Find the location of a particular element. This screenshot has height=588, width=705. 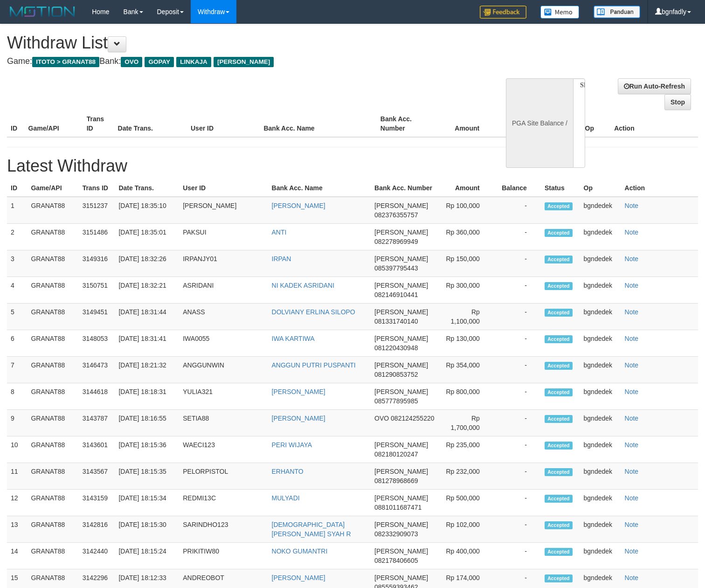

td: ANASS is located at coordinates (223, 317).